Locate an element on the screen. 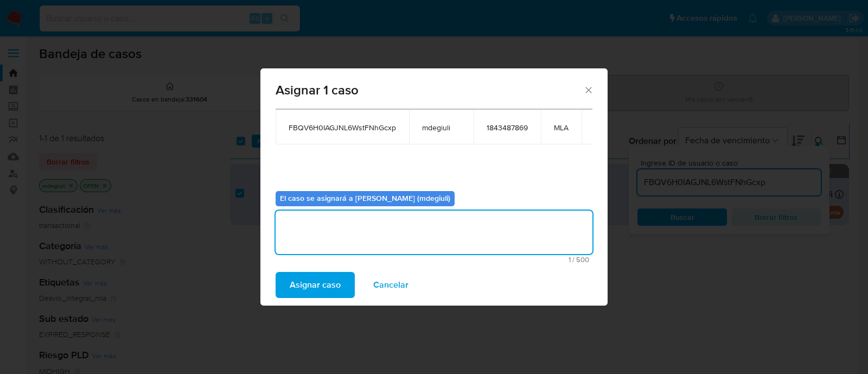 This screenshot has width=868, height=374. span: FBQV6H0IAGJNL6WstFNhGcxp is located at coordinates (342, 127).